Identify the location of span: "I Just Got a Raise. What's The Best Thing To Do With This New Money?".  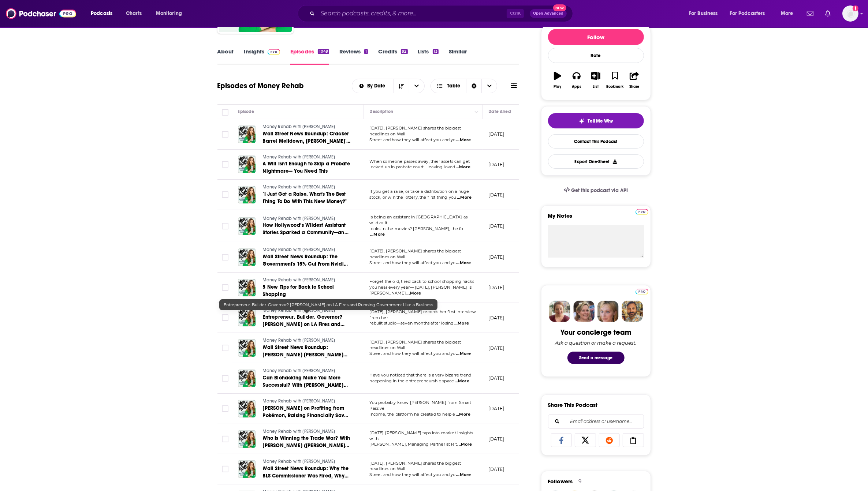
(305, 198).